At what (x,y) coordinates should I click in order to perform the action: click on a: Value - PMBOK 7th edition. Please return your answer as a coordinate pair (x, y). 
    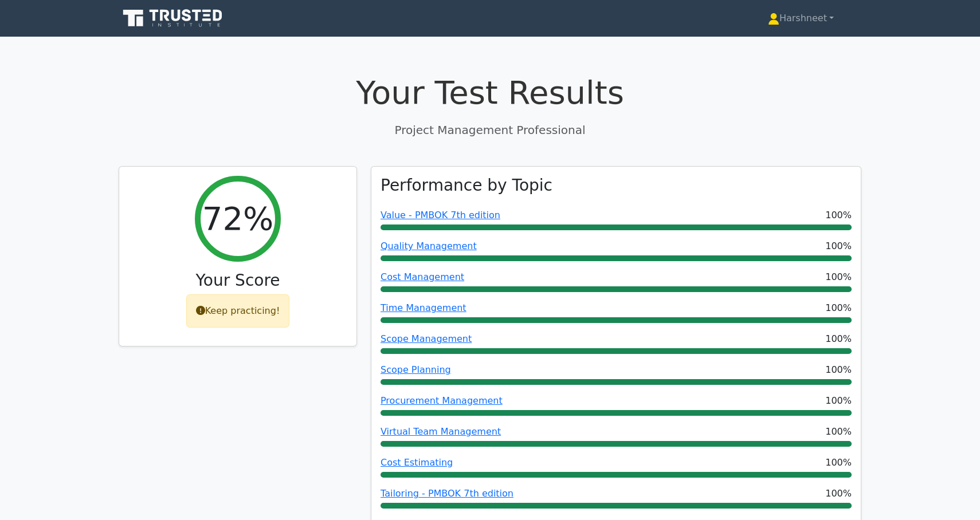
    Looking at the image, I should click on (440, 215).